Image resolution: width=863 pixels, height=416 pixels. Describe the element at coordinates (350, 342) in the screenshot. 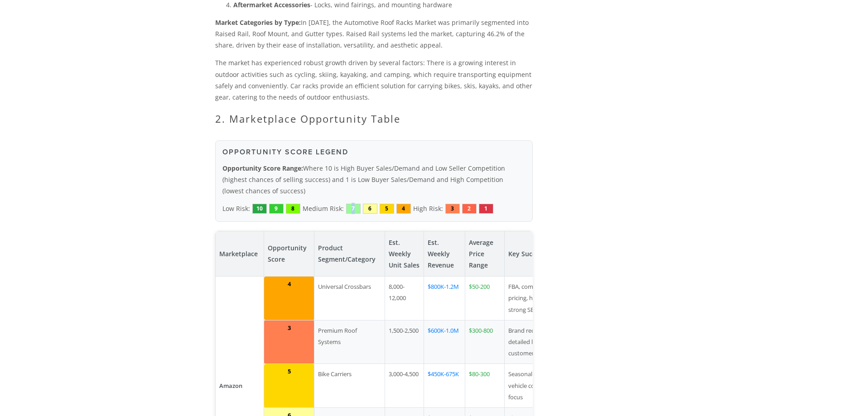

I see `td: Premium Roof Systems` at that location.